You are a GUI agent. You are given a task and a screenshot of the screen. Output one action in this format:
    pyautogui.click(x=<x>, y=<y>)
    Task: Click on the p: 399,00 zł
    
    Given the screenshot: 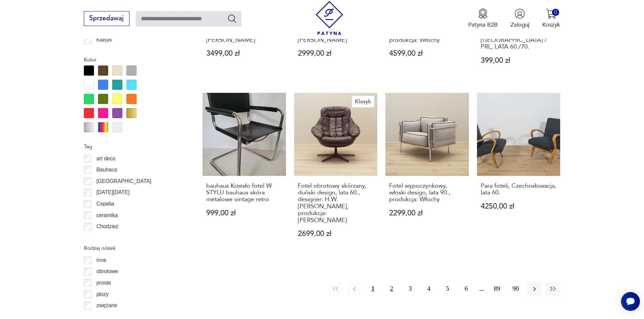 What is the action you would take?
    pyautogui.click(x=519, y=60)
    